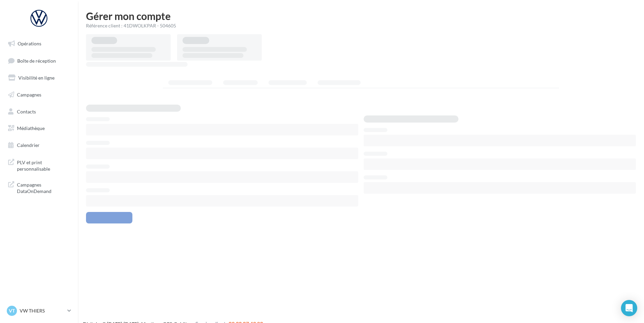 This screenshot has height=323, width=644. I want to click on div: Référence client : 41DWOLKPAR - 504605, so click(361, 26).